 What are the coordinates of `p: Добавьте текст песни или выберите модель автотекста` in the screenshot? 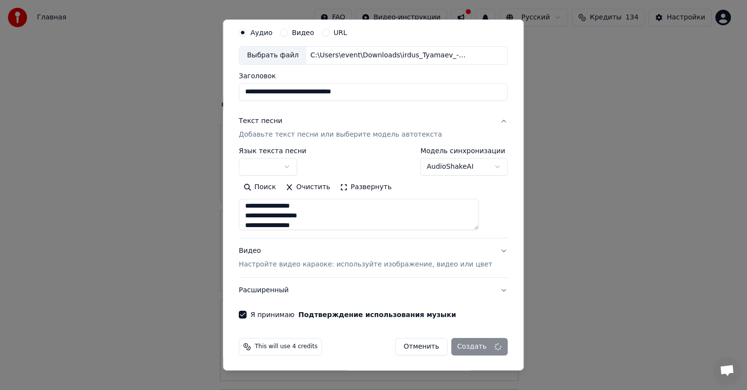 It's located at (340, 135).